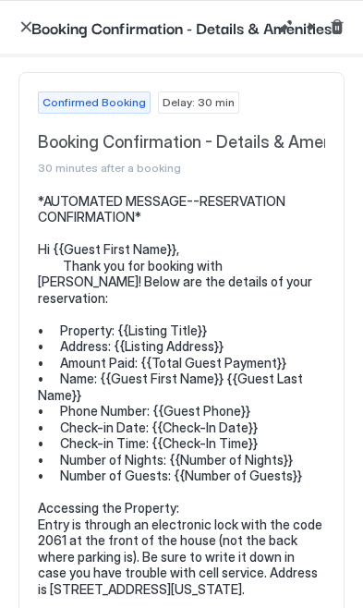 The width and height of the screenshot is (363, 608). What do you see at coordinates (181, 167) in the screenshot?
I see `span: 30 minutes after a booking` at bounding box center [181, 167].